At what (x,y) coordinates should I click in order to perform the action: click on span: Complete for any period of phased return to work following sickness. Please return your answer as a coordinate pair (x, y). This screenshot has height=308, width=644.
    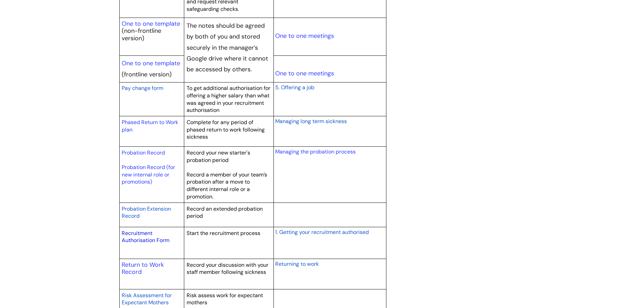
    Looking at the image, I should click on (225, 129).